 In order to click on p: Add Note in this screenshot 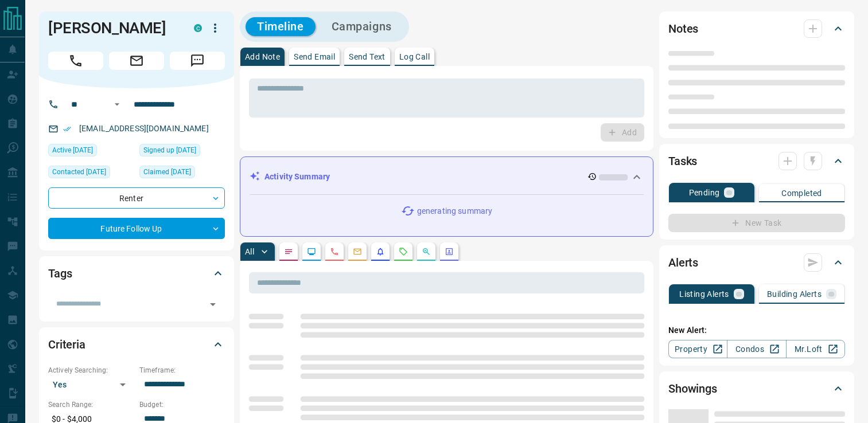, I will do `click(262, 57)`.